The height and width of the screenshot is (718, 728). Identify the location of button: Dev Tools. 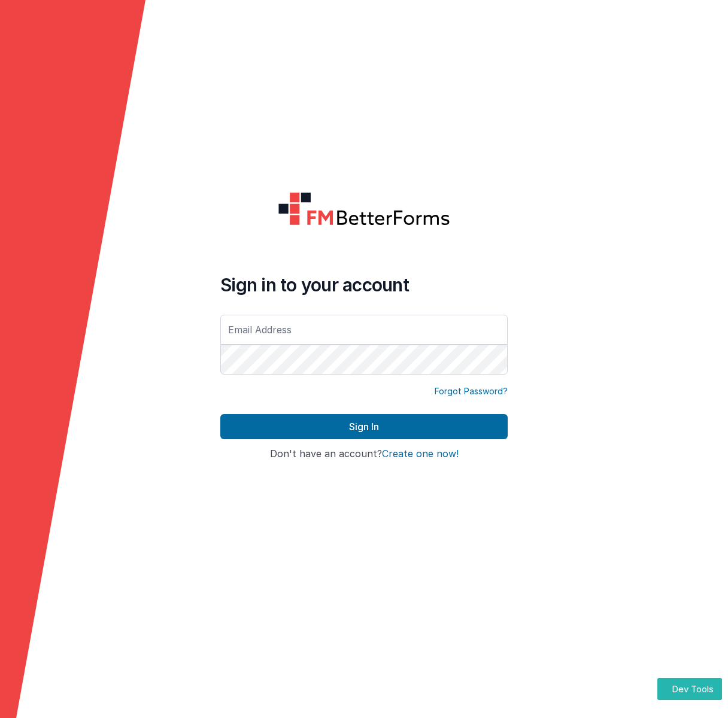
(690, 689).